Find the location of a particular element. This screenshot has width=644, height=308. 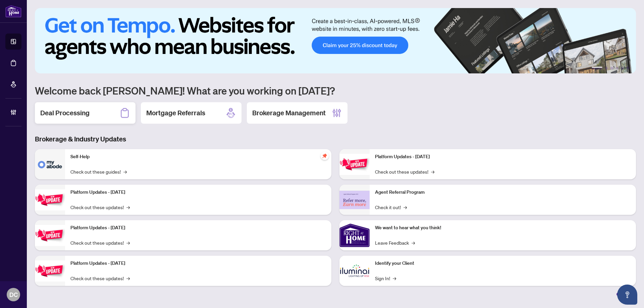

button: 1 is located at coordinates (597, 68).